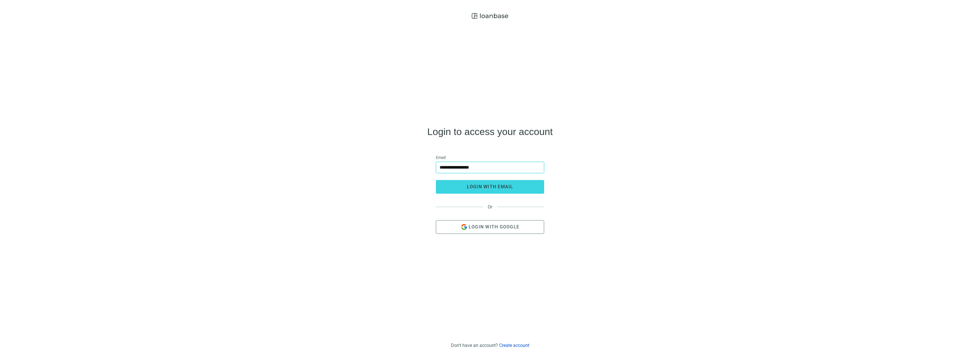 Image resolution: width=980 pixels, height=362 pixels. I want to click on a: Create account, so click(514, 345).